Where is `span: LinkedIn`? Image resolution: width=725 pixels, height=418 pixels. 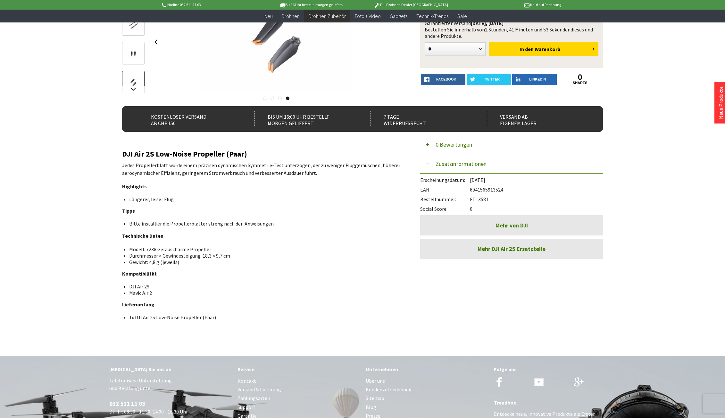
span: LinkedIn is located at coordinates (538, 79).